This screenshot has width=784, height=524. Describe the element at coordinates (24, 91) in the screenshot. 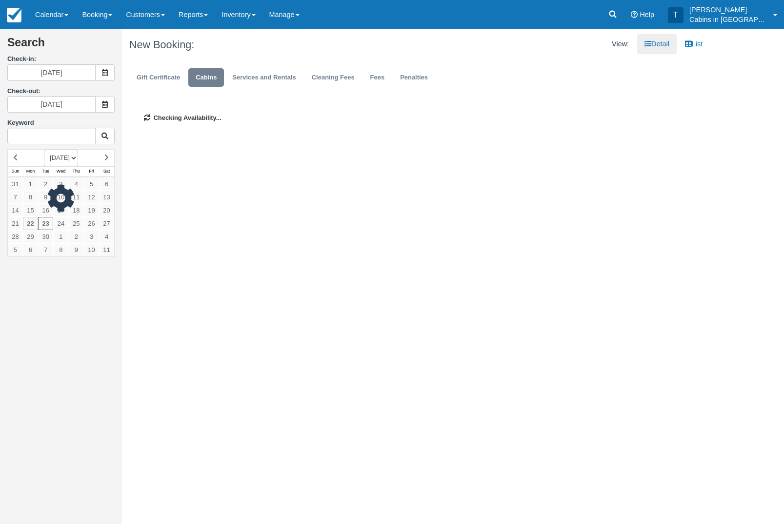

I see `label: Check-out:` at that location.